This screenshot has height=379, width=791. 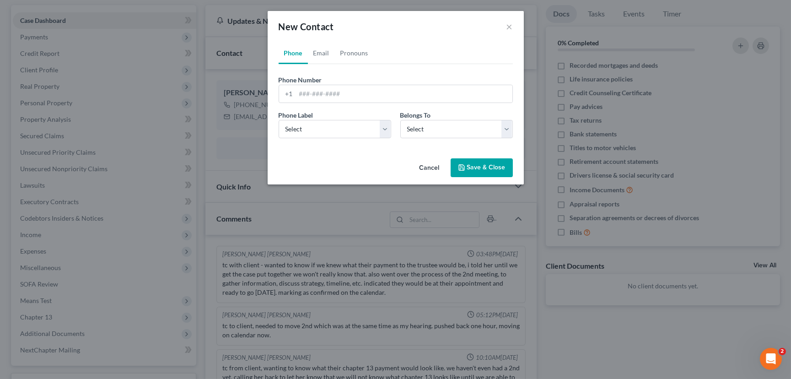 What do you see at coordinates (430, 168) in the screenshot?
I see `button: Cancel` at bounding box center [430, 168].